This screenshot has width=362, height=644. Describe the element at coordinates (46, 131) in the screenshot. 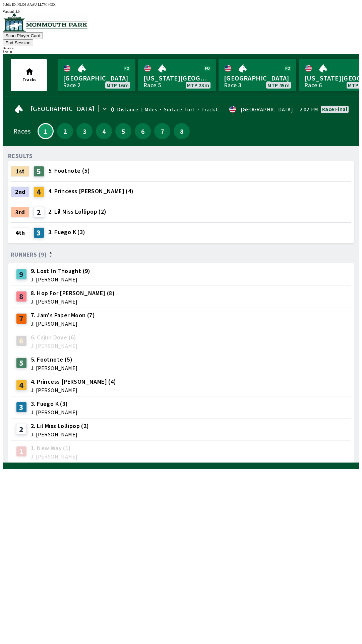

I see `button: 1` at that location.